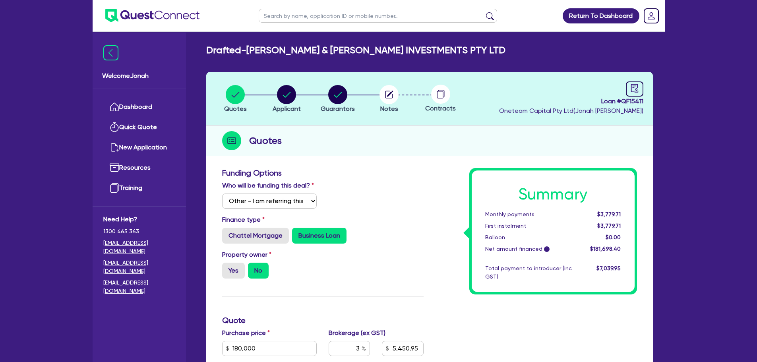  I want to click on label: Business Loan, so click(319, 236).